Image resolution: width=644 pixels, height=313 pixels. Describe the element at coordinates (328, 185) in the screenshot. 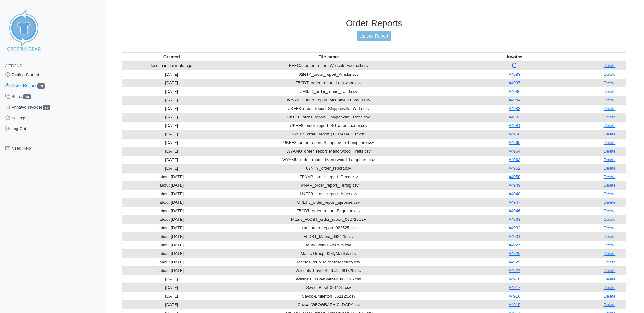

I see `td: FPNAP_order_report_Ferdig.csv` at that location.